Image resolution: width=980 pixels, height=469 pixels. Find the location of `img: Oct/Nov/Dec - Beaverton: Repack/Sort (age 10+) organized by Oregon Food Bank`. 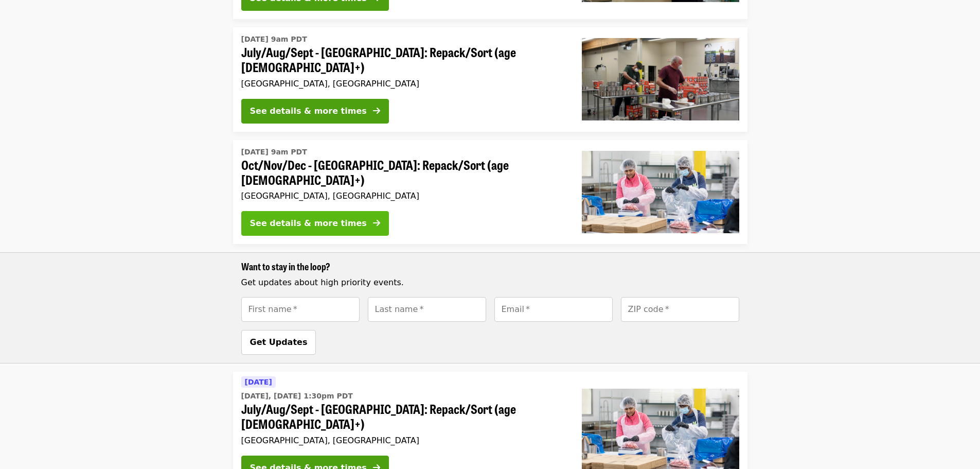

img: Oct/Nov/Dec - Beaverton: Repack/Sort (age 10+) organized by Oregon Food Bank is located at coordinates (660, 192).